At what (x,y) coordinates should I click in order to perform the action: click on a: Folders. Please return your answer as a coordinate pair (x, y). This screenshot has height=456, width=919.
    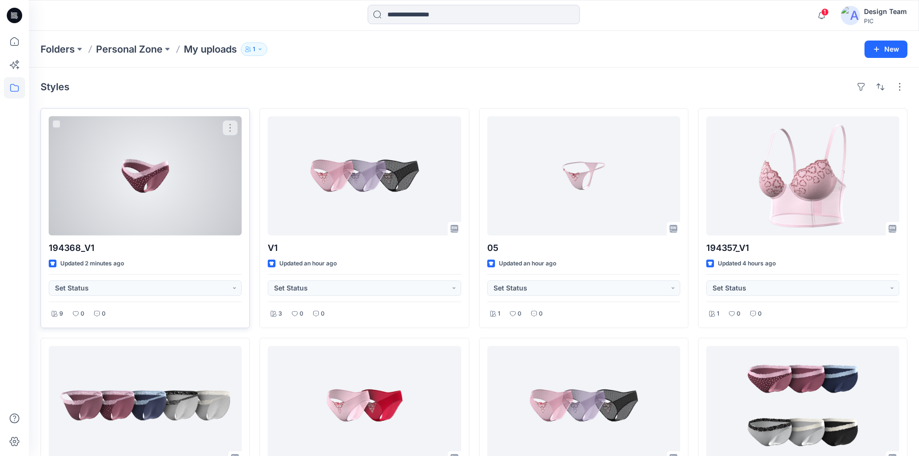
    Looking at the image, I should click on (57, 49).